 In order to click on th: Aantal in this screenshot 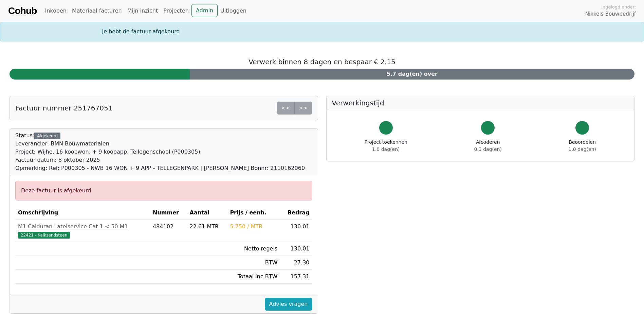, I will do `click(207, 213)`.